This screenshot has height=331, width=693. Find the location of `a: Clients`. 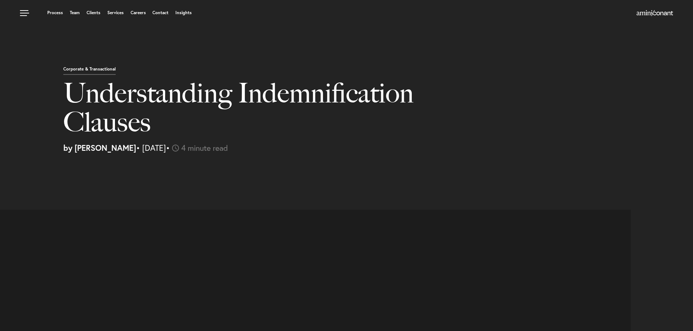

a: Clients is located at coordinates (93, 13).